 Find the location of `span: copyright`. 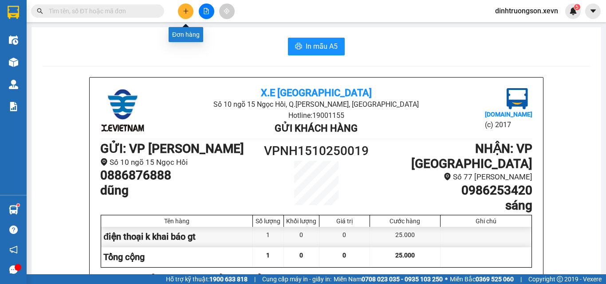

span: copyright is located at coordinates (560, 279).